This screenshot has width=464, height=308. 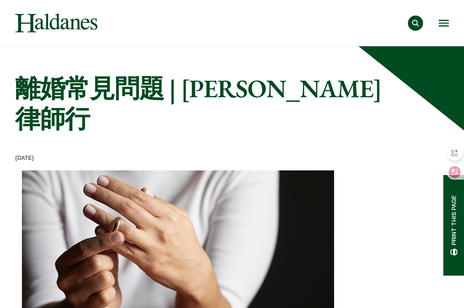 I want to click on button: Search, so click(x=415, y=23).